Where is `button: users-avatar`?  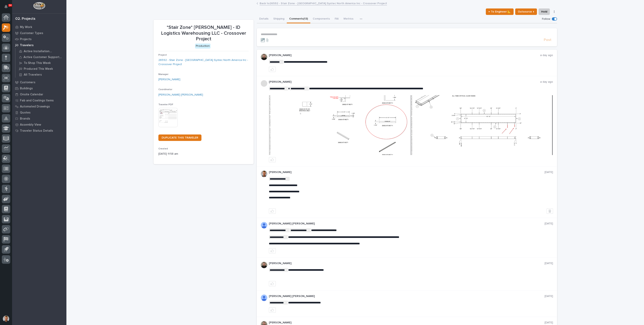 button: users-avatar is located at coordinates (6, 319).